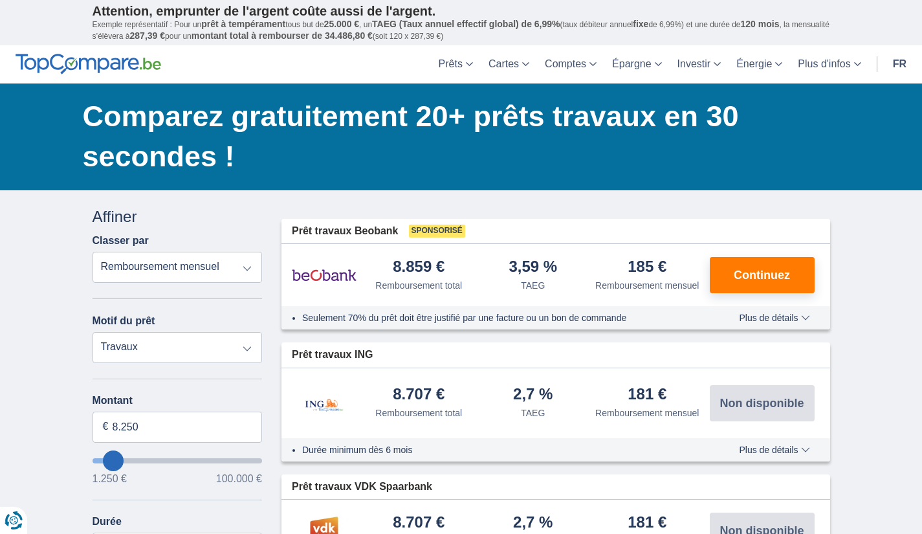 The image size is (922, 534). Describe the element at coordinates (120, 241) in the screenshot. I see `label: Classer par` at that location.